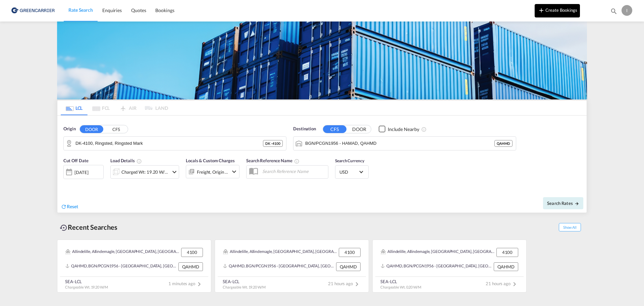 The width and height of the screenshot is (644, 306). What do you see at coordinates (405, 143) in the screenshot?
I see `md-input-container: BGN/PCGN1956 - HAMAD, QAHMD` at bounding box center [405, 143].